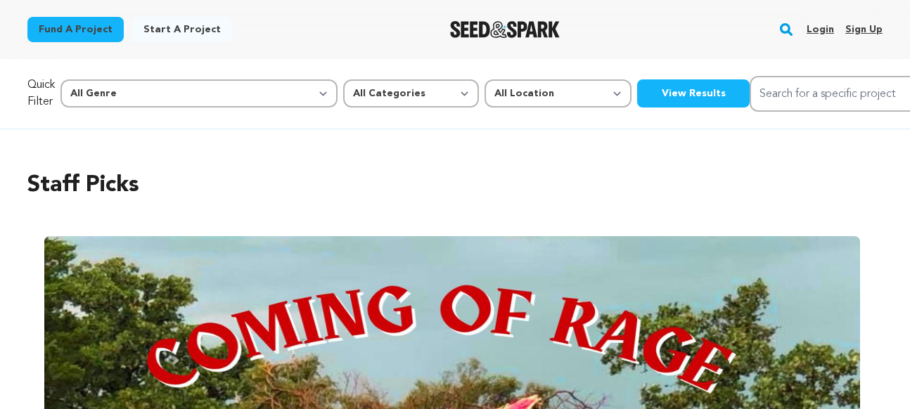 This screenshot has width=910, height=409. I want to click on p: Quick Filter, so click(41, 93).